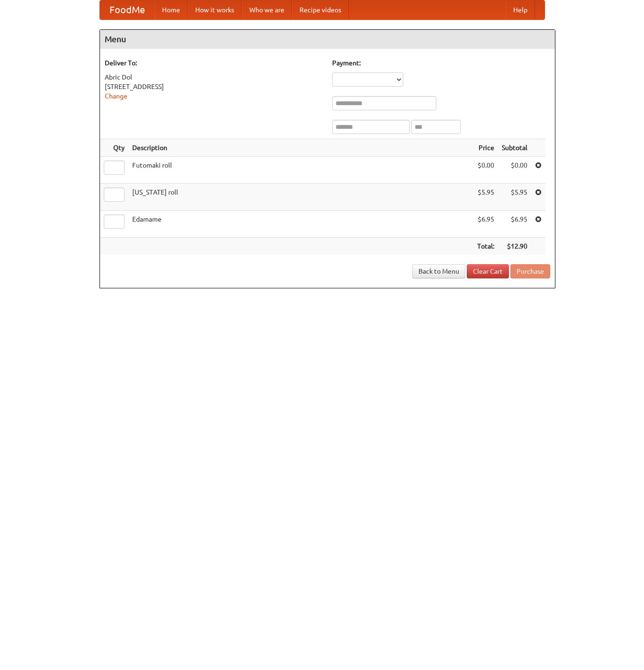 This screenshot has width=644, height=670. What do you see at coordinates (301, 170) in the screenshot?
I see `td: Futomaki roll` at bounding box center [301, 170].